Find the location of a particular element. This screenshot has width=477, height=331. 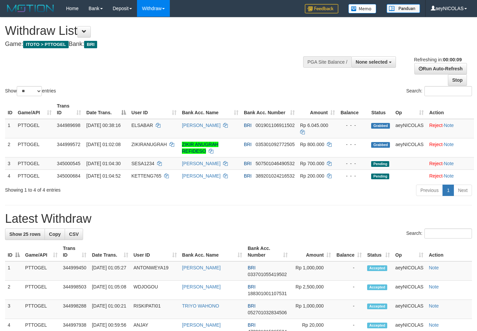

img: Button%20Memo.svg is located at coordinates (362, 9).